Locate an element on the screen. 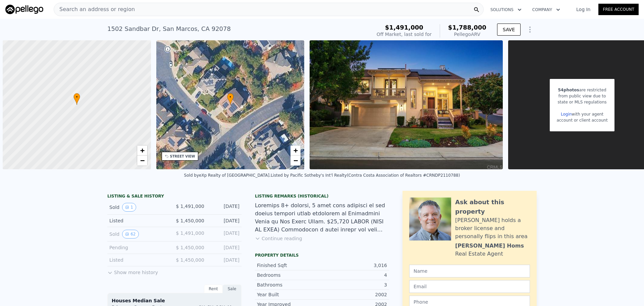 This screenshot has width=644, height=306. span: $1,491,000 is located at coordinates (404, 27).